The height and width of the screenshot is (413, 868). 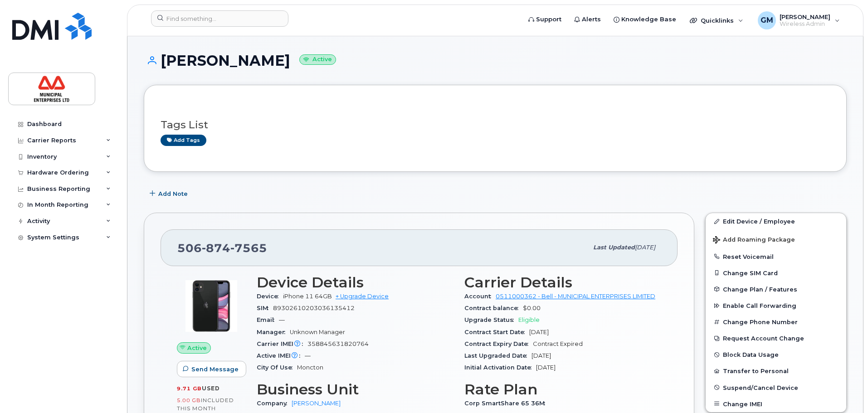 What do you see at coordinates (753, 240) in the screenshot?
I see `span: Add Roaming Package` at bounding box center [753, 240].